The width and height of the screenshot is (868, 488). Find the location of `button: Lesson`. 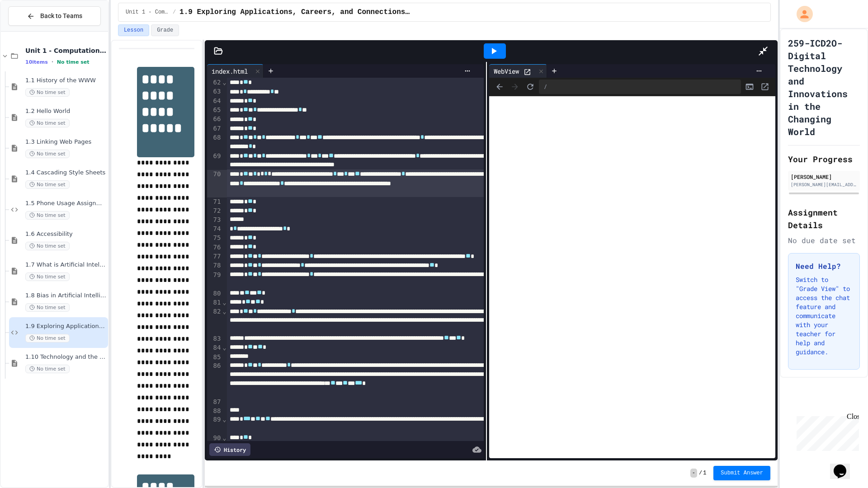

button: Lesson is located at coordinates (134, 30).